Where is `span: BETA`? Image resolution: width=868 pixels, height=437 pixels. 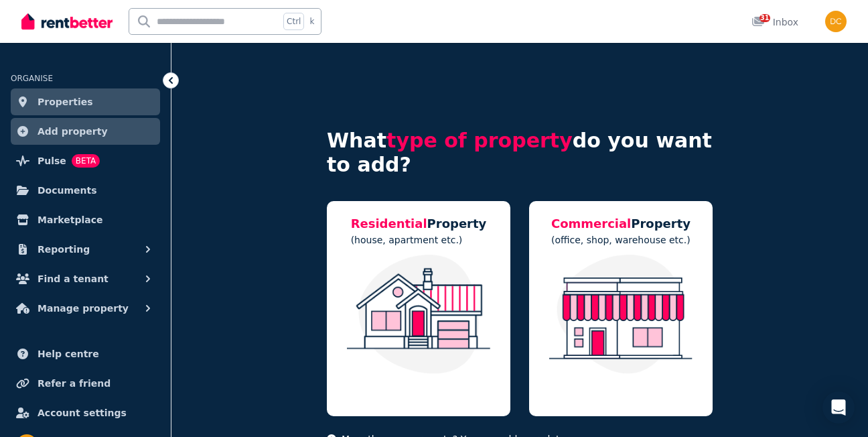 span: BETA is located at coordinates (86, 161).